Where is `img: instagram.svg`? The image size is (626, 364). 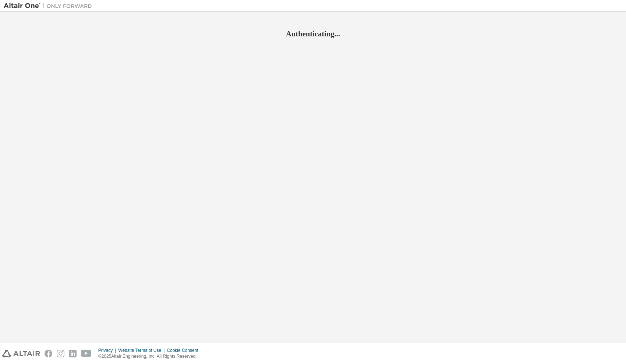 img: instagram.svg is located at coordinates (60, 353).